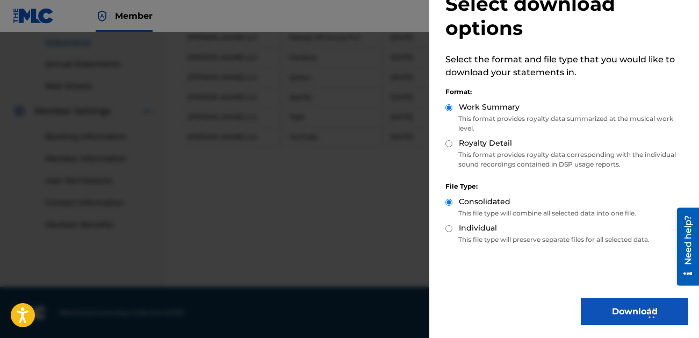 This screenshot has width=699, height=338. What do you see at coordinates (567, 66) in the screenshot?
I see `p: Select the format and file type that you would like to download your statements in.` at bounding box center [567, 66].